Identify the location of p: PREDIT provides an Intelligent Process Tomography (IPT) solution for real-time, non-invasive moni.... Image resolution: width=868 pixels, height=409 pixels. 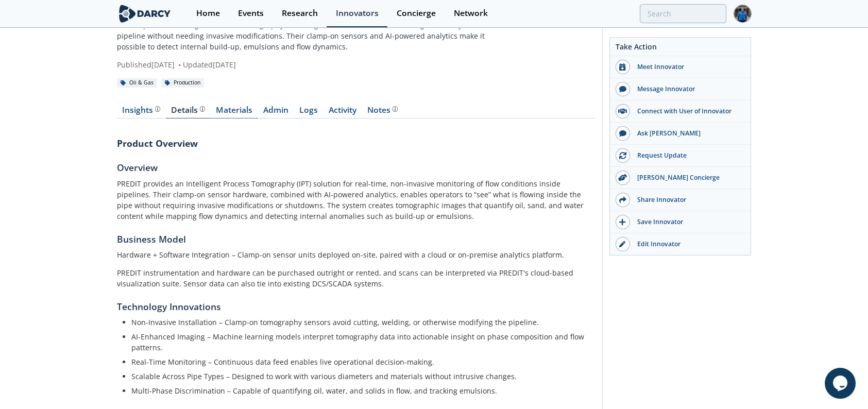
(356, 200).